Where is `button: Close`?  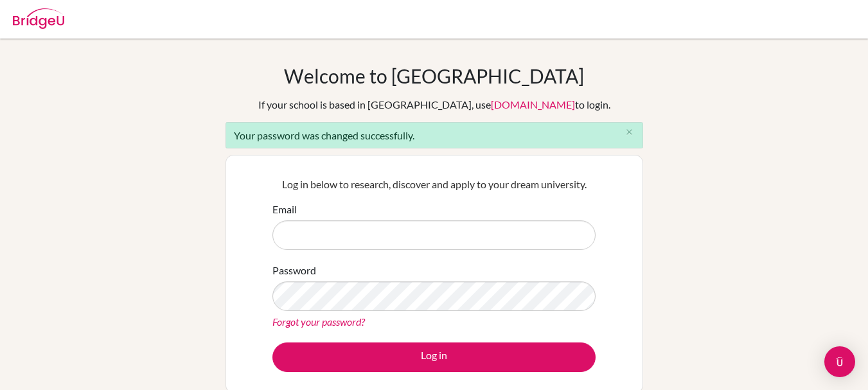 button: Close is located at coordinates (630, 133).